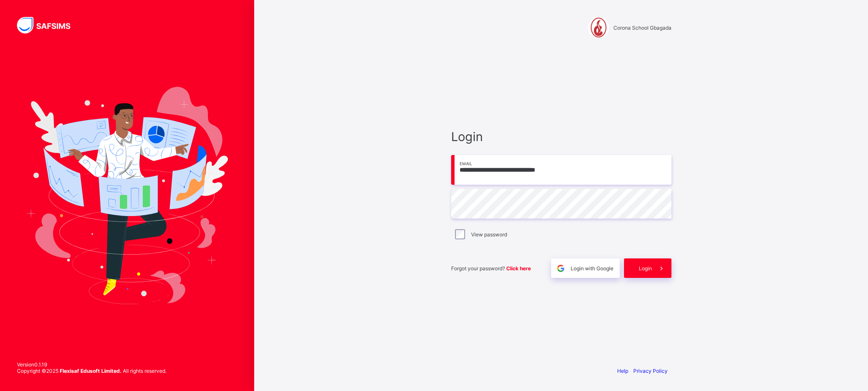  Describe the element at coordinates (643, 27) in the screenshot. I see `span: Corona School Gbagada` at that location.